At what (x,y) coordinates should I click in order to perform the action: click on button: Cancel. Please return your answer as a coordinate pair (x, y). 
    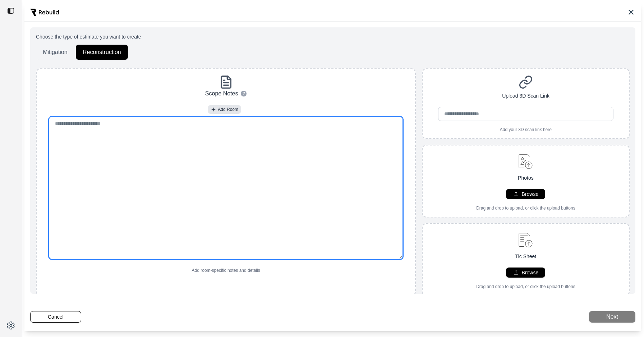
    Looking at the image, I should click on (55, 317).